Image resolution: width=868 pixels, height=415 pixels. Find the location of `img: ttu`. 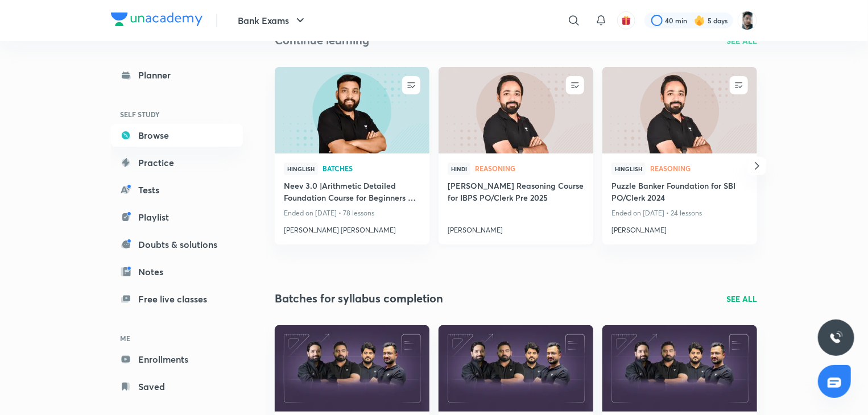

img: ttu is located at coordinates (836, 338).